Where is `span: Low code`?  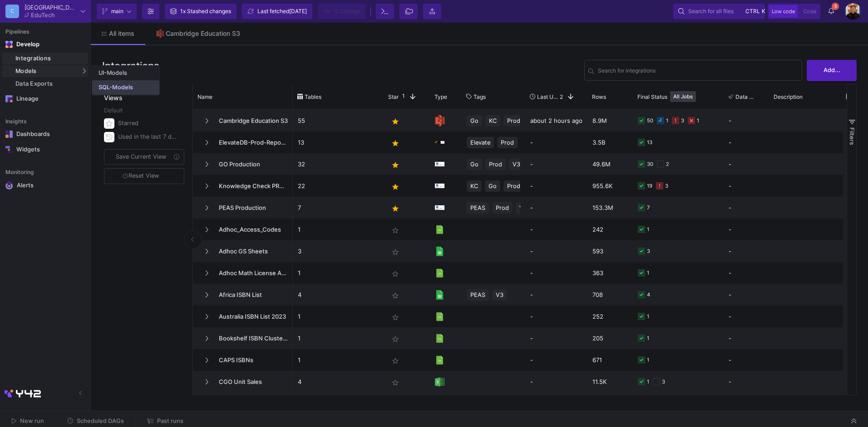 span: Low code is located at coordinates (783, 11).